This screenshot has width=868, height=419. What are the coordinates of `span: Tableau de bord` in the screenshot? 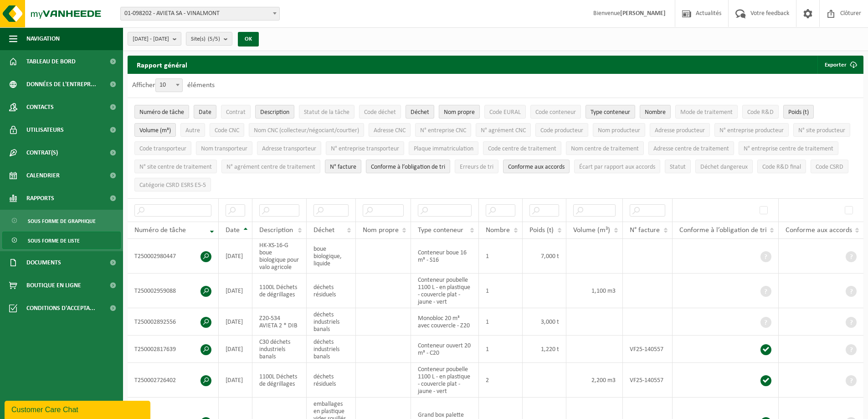 It's located at (51, 62).